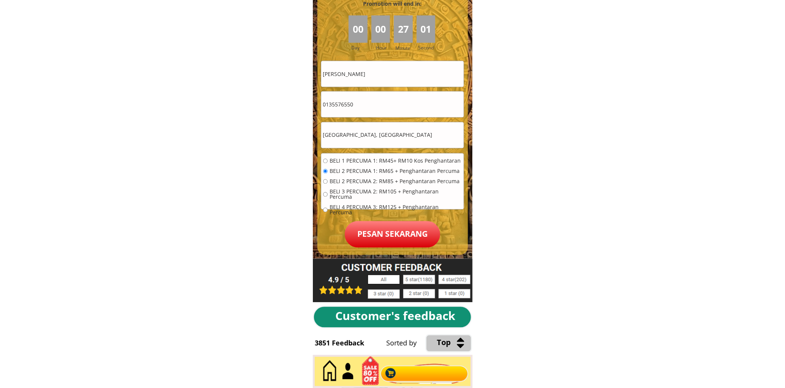 The width and height of the screenshot is (785, 388). Describe the element at coordinates (472, 343) in the screenshot. I see `div: Top` at that location.